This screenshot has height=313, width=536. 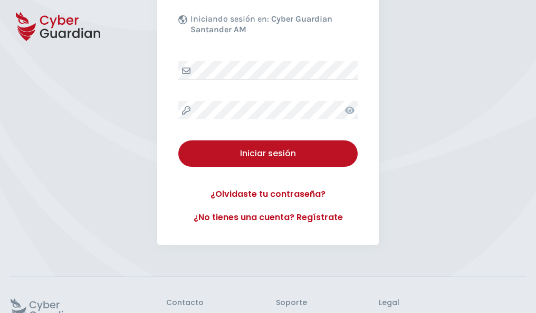 I want to click on div: Iniciar sesión, so click(x=268, y=154).